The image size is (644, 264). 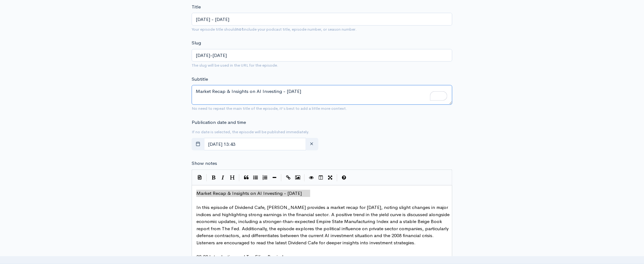 What do you see at coordinates (223, 178) in the screenshot?
I see `button: Italic` at bounding box center [223, 178].